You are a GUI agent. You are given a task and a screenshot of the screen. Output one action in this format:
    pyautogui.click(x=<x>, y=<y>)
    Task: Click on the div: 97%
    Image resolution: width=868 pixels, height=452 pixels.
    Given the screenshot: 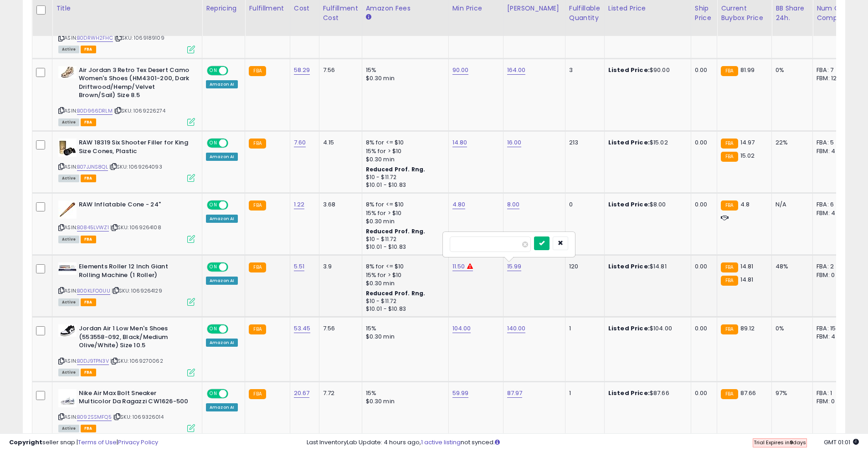 What is the action you would take?
    pyautogui.click(x=790, y=394)
    